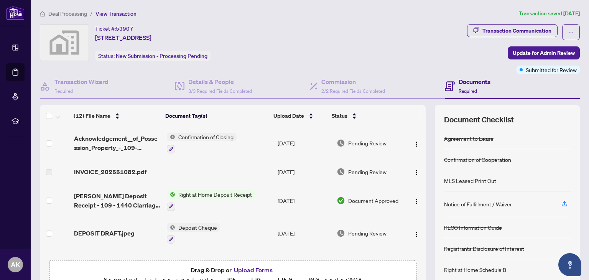 Image resolution: width=589 pixels, height=280 pixels. Describe the element at coordinates (551, 70) in the screenshot. I see `span: Submitted for Review` at that location.